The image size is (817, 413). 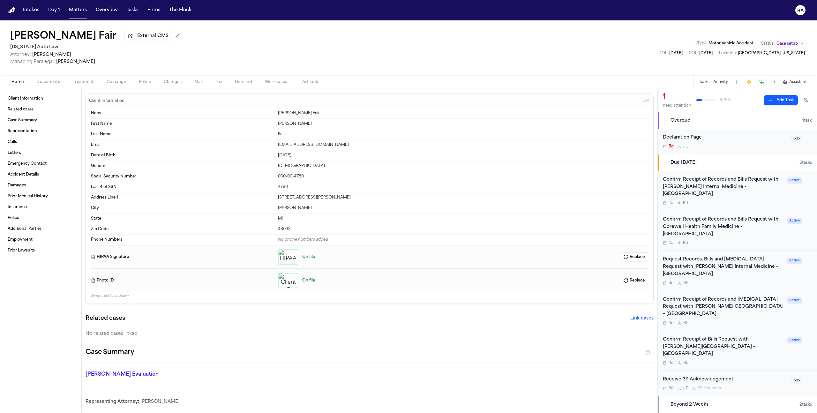 What do you see at coordinates (107, 10) in the screenshot?
I see `button: Overview` at bounding box center [107, 10].